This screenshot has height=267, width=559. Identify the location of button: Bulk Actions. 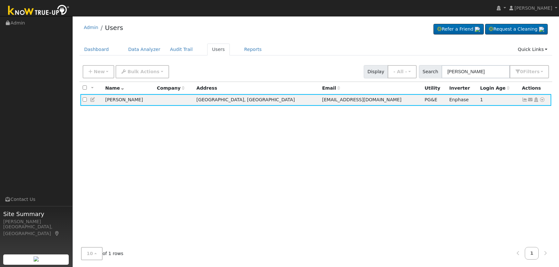
(142, 72).